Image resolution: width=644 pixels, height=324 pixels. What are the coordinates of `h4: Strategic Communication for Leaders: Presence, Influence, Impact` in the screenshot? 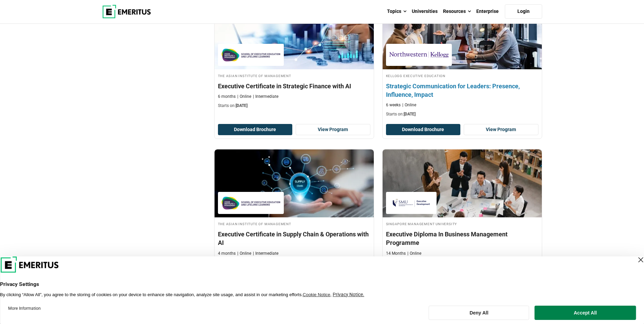 It's located at (462, 90).